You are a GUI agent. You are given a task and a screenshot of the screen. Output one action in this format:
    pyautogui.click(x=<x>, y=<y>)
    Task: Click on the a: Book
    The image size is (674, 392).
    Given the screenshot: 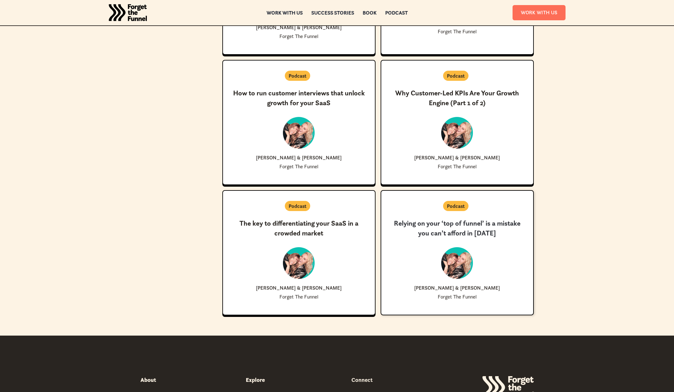 What is the action you would take?
    pyautogui.click(x=370, y=13)
    